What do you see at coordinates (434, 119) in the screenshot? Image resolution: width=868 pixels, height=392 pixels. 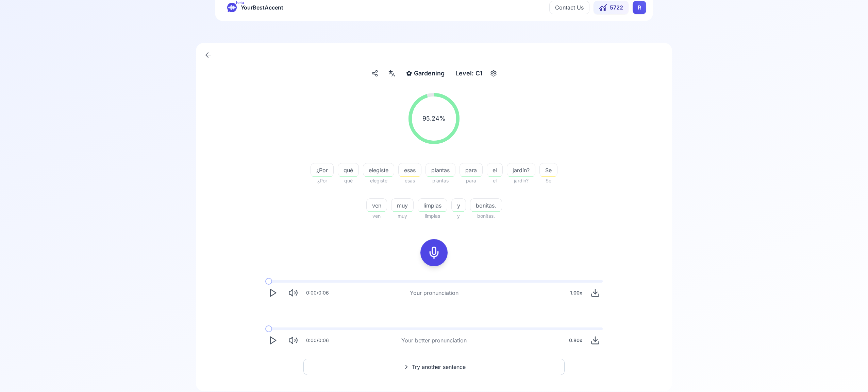 I see `span: 95.24 %` at bounding box center [434, 119].